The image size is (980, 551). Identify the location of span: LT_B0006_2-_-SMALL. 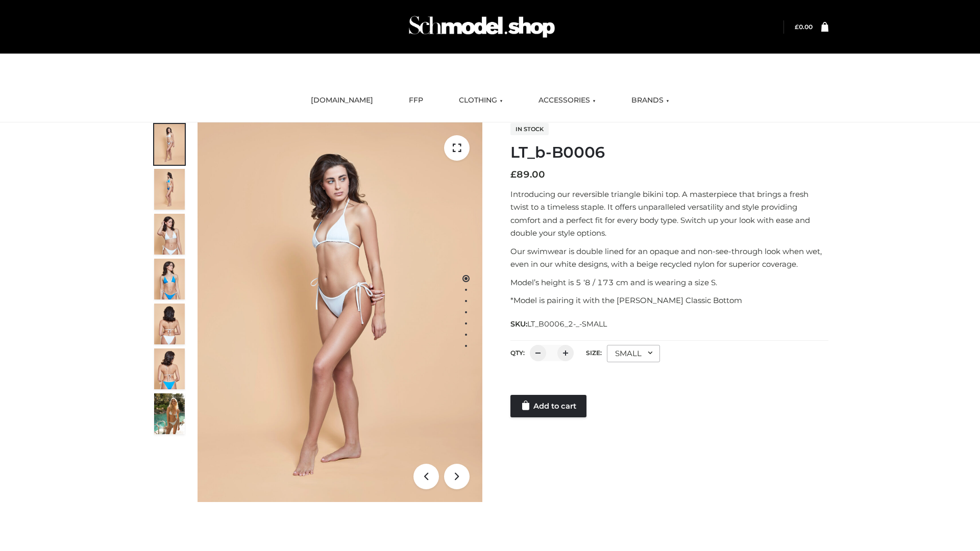
(567, 324).